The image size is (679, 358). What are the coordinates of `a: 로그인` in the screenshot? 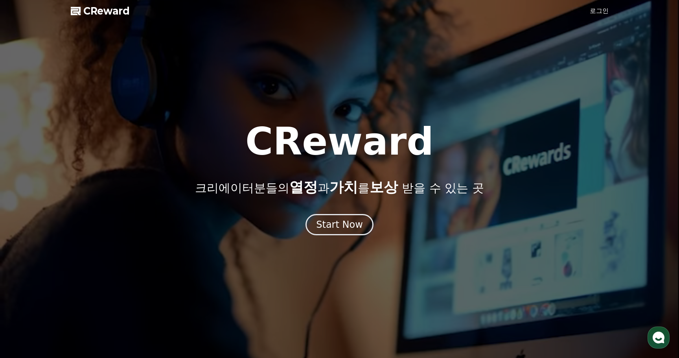 It's located at (599, 11).